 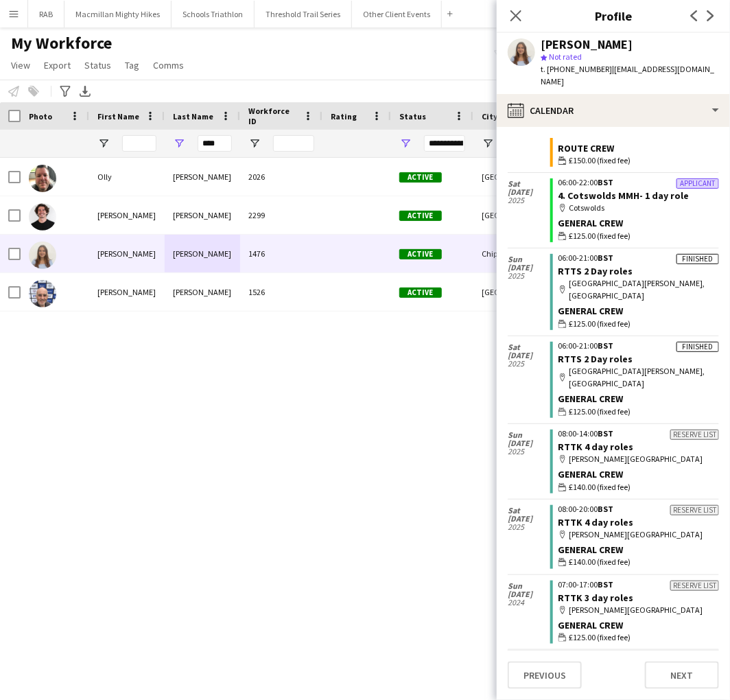 What do you see at coordinates (43, 294) in the screenshot?
I see `img: simon Cooper` at bounding box center [43, 294].